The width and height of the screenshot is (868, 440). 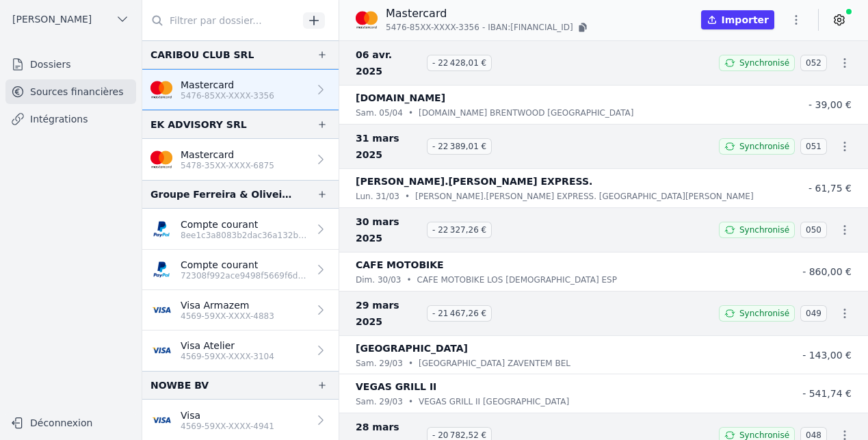 What do you see at coordinates (227, 345) in the screenshot?
I see `p: Visa Atelier` at bounding box center [227, 345].